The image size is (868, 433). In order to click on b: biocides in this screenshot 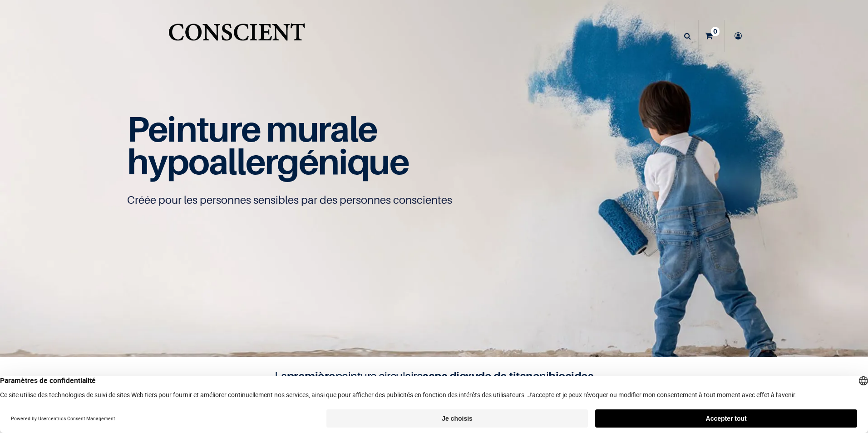, I will do `click(571, 376)`.